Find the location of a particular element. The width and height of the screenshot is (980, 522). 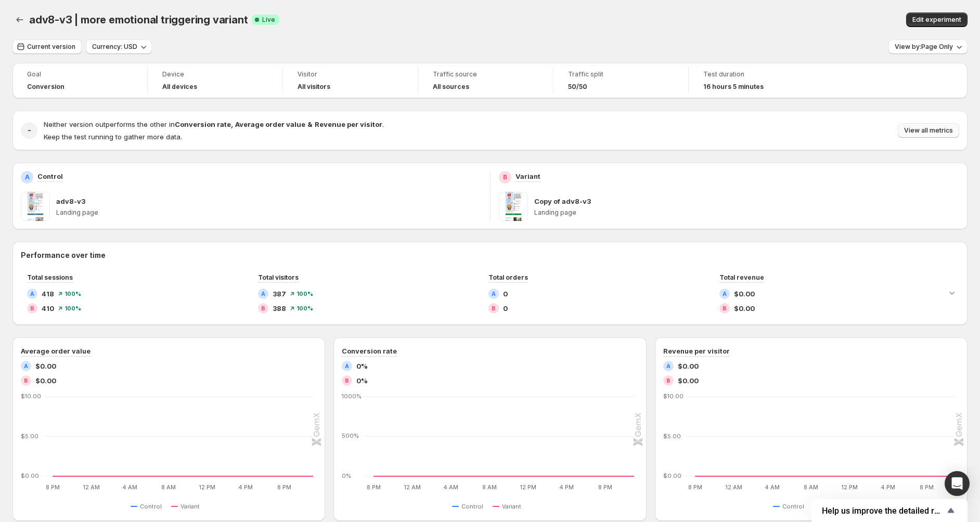

span: adv8-v3 | more emotional triggering variant is located at coordinates (138, 20).